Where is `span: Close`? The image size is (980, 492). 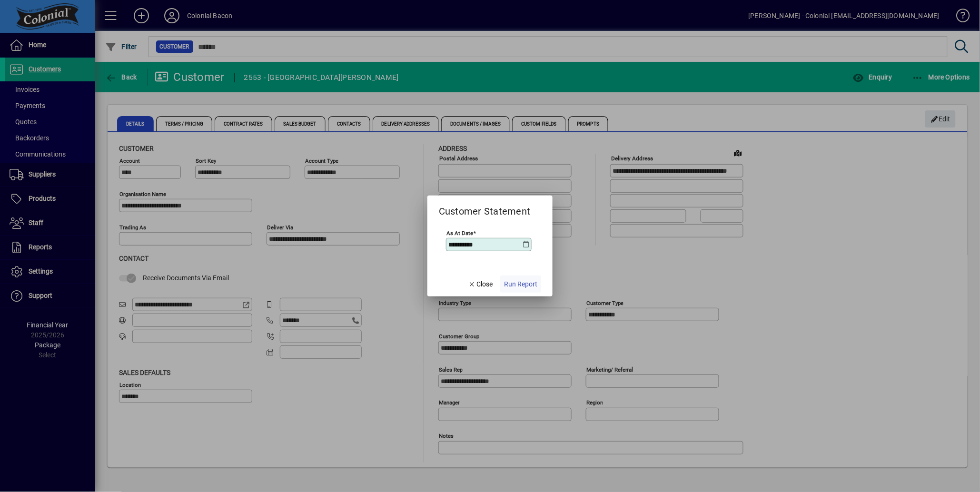
span: Close is located at coordinates (481, 284).